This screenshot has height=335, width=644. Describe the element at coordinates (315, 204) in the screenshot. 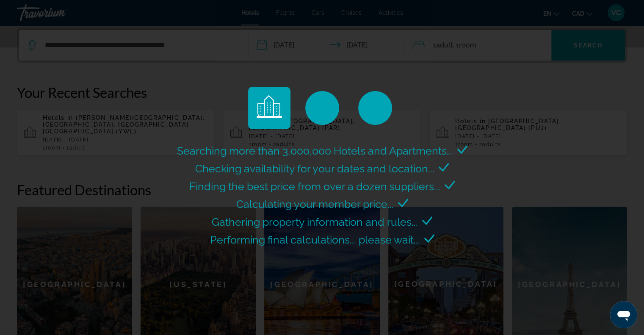

I see `span: Calculating your member price...` at that location.